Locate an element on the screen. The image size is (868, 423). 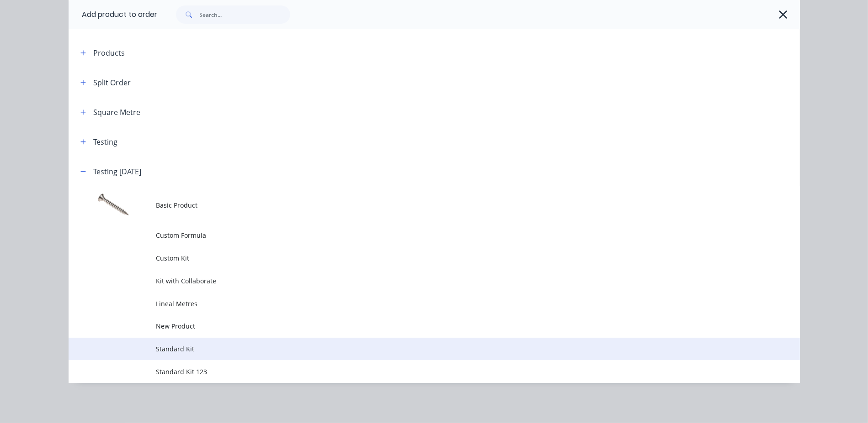
span: New Product is located at coordinates (414, 326).